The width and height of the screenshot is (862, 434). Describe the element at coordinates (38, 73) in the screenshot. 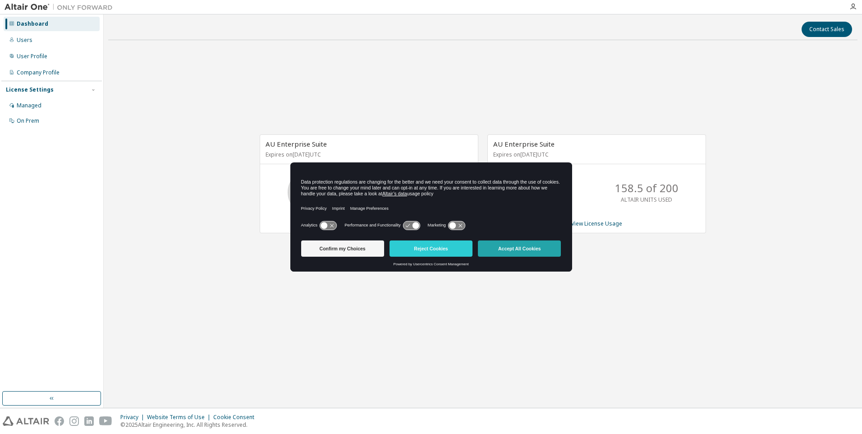

I see `div: Company Profile` at that location.